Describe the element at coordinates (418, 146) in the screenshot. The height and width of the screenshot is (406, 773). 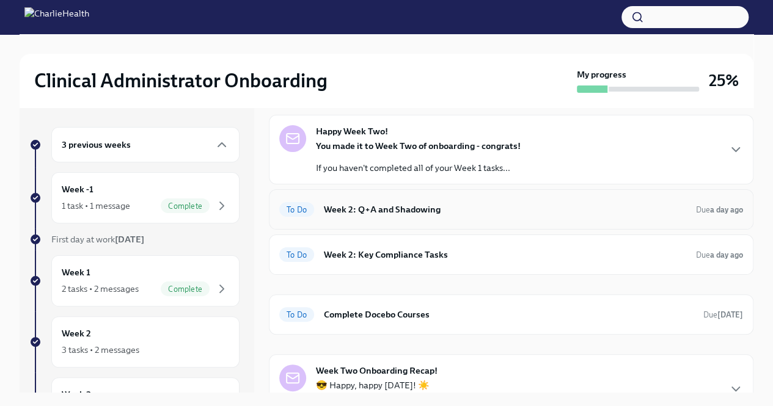
I see `strong: You made it to Week Two of onboarding - congrats!` at that location.